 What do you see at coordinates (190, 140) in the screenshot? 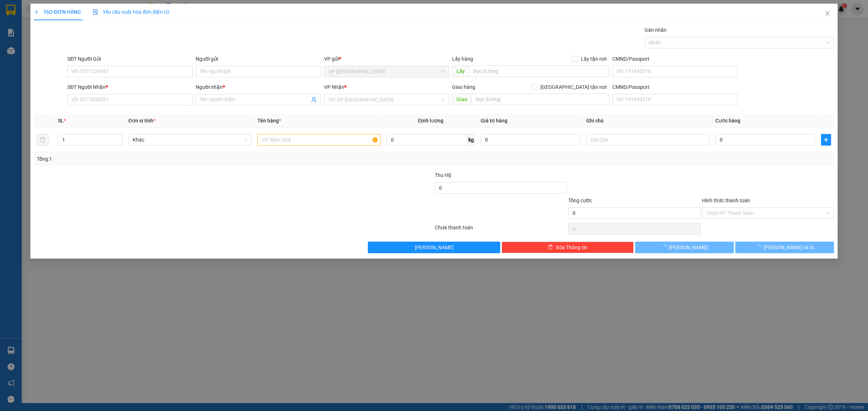
I see `span: Khác` at bounding box center [190, 140].